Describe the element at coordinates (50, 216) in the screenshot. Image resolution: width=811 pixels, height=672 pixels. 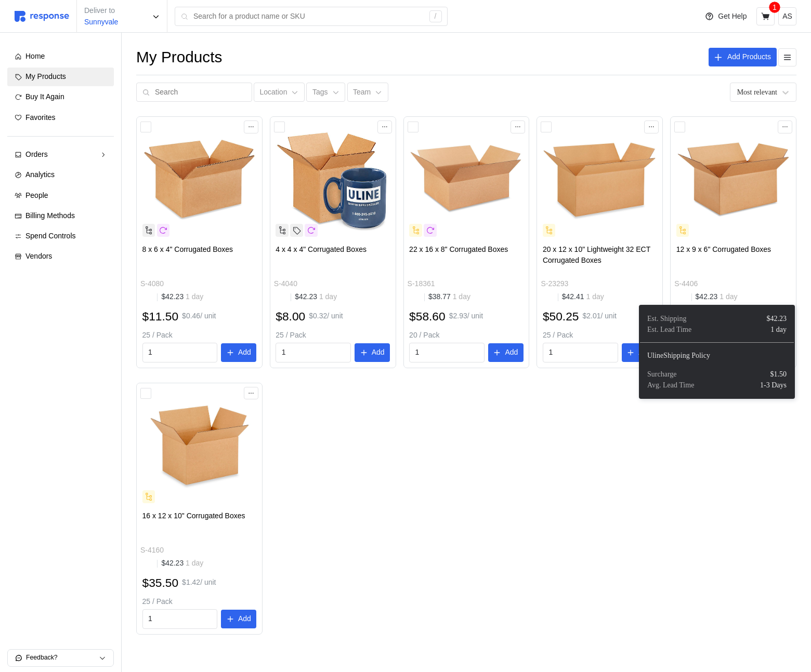
I see `span: Billing Methods` at that location.